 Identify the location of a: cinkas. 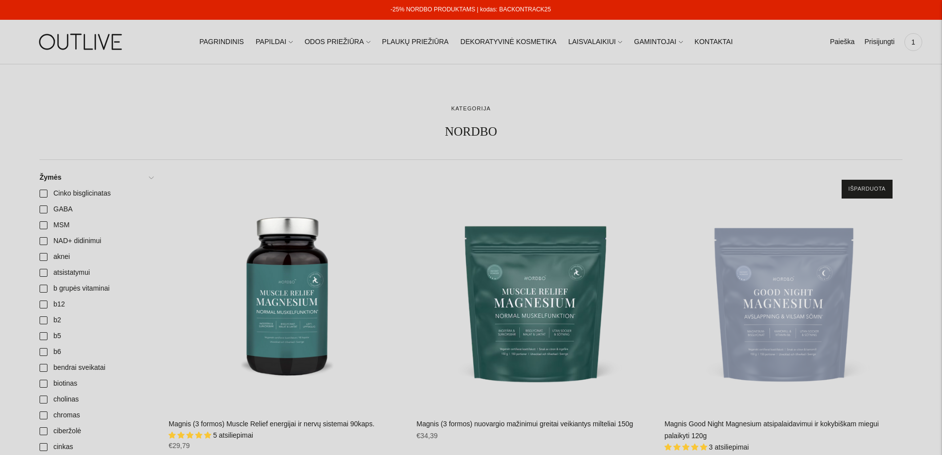
(96, 447).